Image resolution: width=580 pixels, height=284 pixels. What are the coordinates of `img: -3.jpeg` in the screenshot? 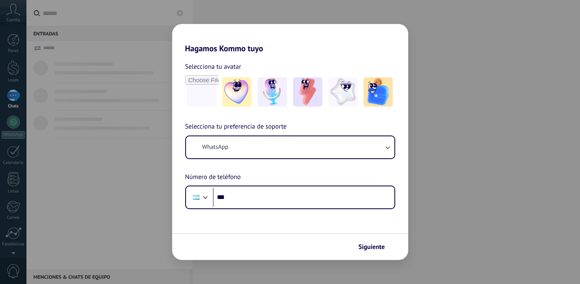 It's located at (308, 92).